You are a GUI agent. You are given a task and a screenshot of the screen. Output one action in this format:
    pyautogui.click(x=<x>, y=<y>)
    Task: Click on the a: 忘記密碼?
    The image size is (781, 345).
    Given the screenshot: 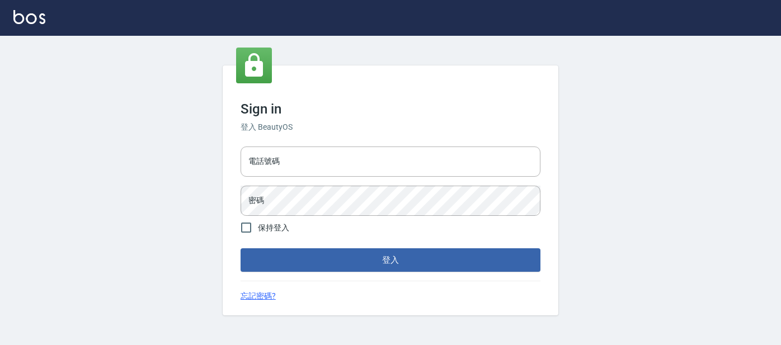 What is the action you would take?
    pyautogui.click(x=258, y=296)
    